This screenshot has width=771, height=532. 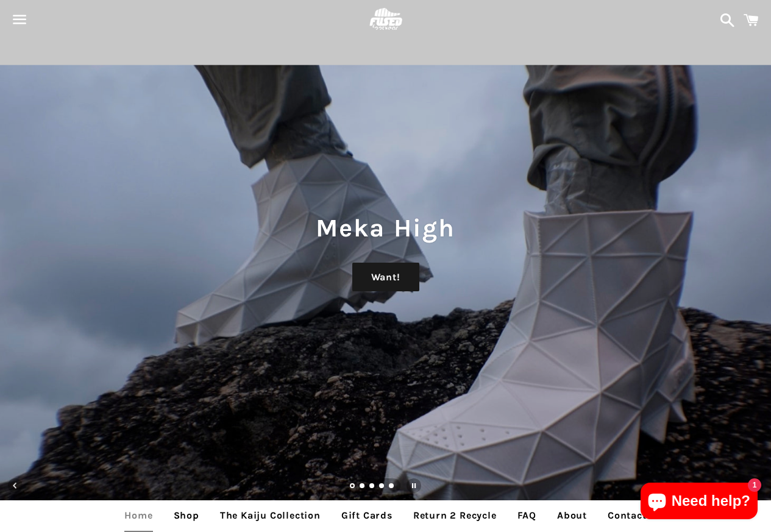 I want to click on button: Pause slideshow, so click(x=414, y=486).